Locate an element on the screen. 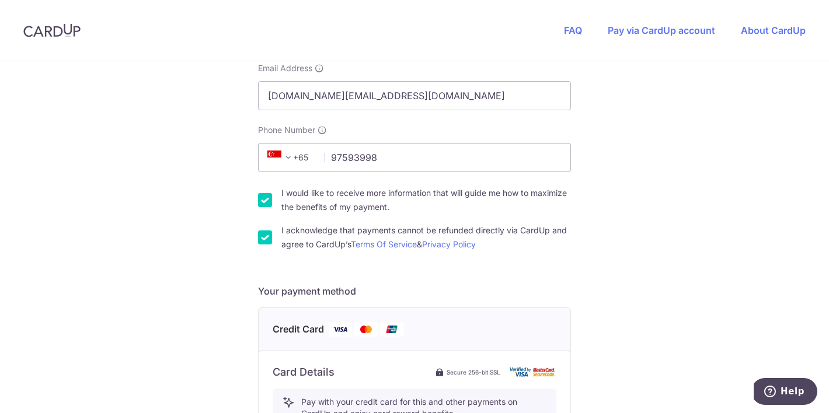 The width and height of the screenshot is (829, 413). label: I would like to receive more information that will guide me how to maximize the benefits of my pa... is located at coordinates (426, 200).